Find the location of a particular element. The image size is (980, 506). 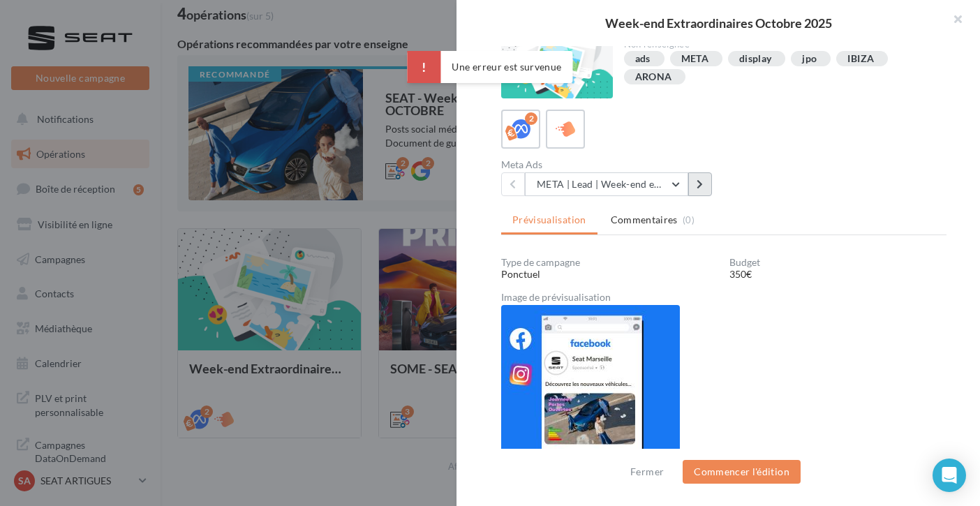

button: META | Lead | Week-end extraordinaires Octobre 2025 is located at coordinates (607, 184).